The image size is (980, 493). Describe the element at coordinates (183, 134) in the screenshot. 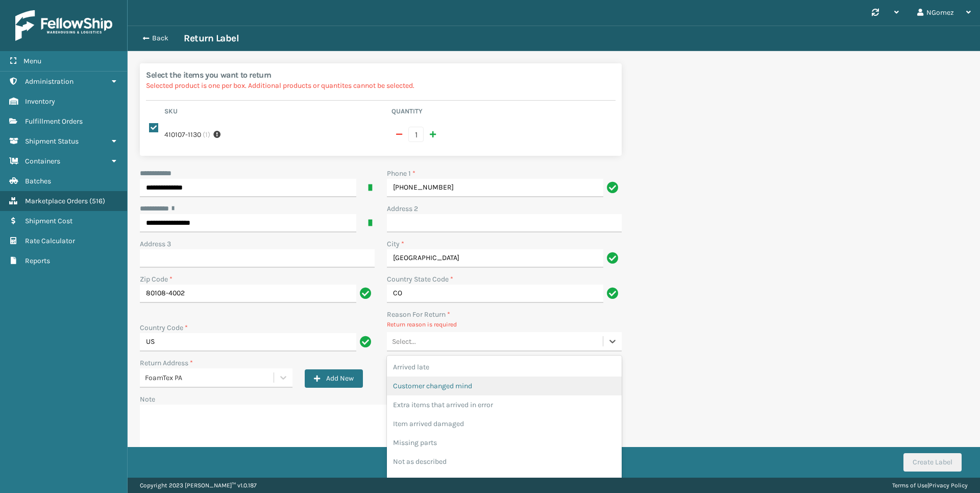

I see `label: 410107-1130` at that location.